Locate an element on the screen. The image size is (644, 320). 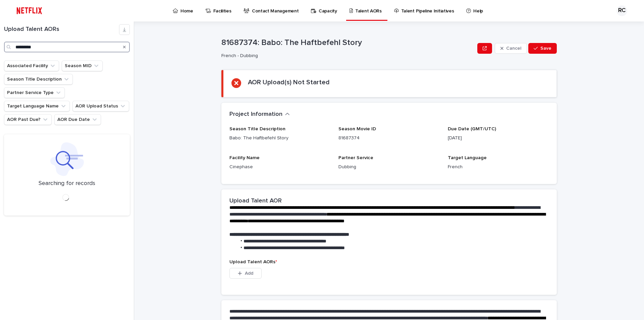
span: Due Date (GMT/UTC) is located at coordinates (472, 129).